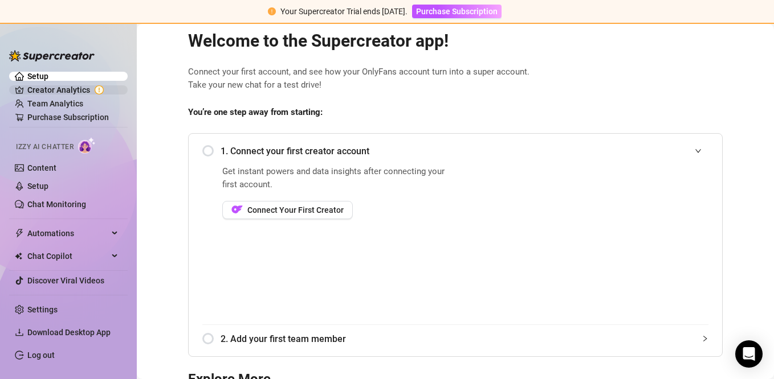 Image resolution: width=774 pixels, height=379 pixels. What do you see at coordinates (41, 356) in the screenshot?
I see `a: Log out` at bounding box center [41, 356].